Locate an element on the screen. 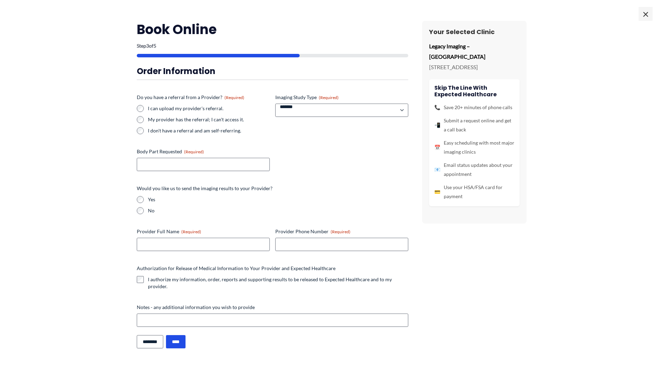 Image resolution: width=663 pixels, height=373 pixels. h3: Order Information is located at coordinates (272, 71).